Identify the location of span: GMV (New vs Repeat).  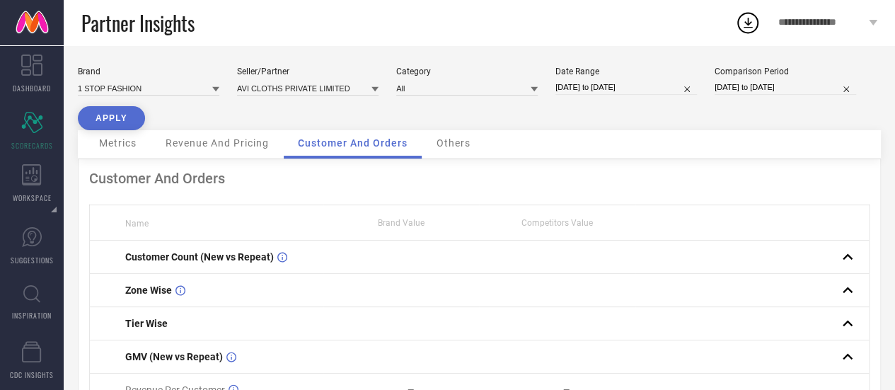
(174, 356).